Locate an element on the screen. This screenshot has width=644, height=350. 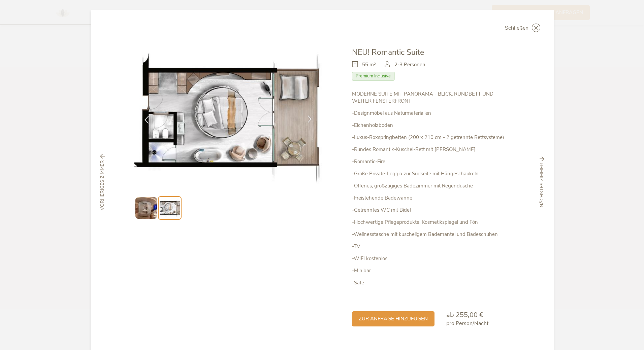
p: -TV is located at coordinates (431, 246).